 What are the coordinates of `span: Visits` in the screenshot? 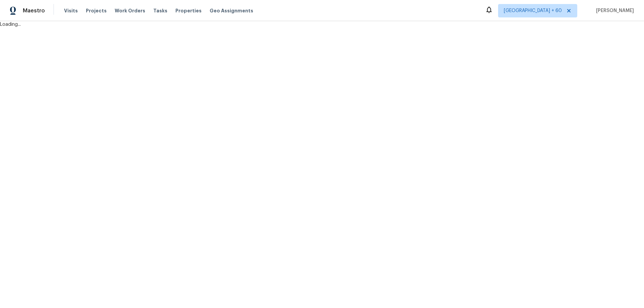 It's located at (71, 11).